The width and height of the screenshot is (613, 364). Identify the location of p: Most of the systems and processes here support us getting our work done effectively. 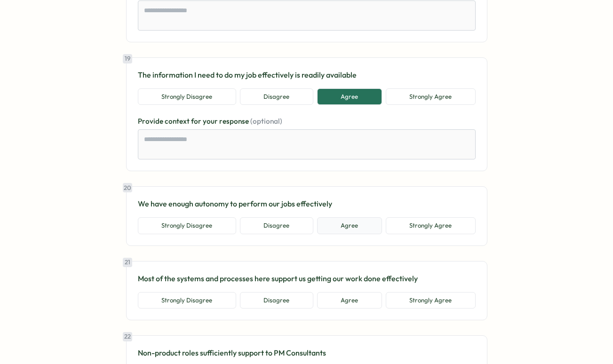
(307, 278).